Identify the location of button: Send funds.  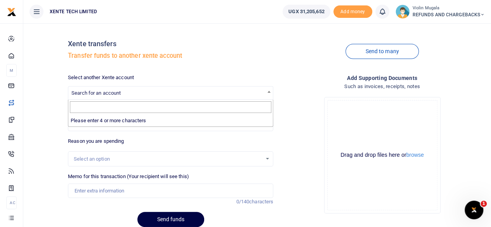
(171, 219).